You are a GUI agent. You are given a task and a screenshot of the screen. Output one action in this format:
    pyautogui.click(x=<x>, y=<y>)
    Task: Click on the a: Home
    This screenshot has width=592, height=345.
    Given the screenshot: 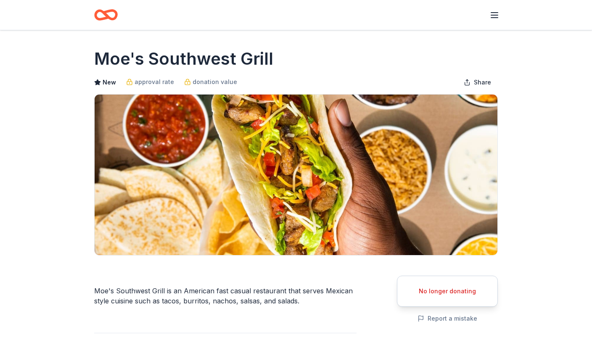 What is the action you would take?
    pyautogui.click(x=106, y=15)
    